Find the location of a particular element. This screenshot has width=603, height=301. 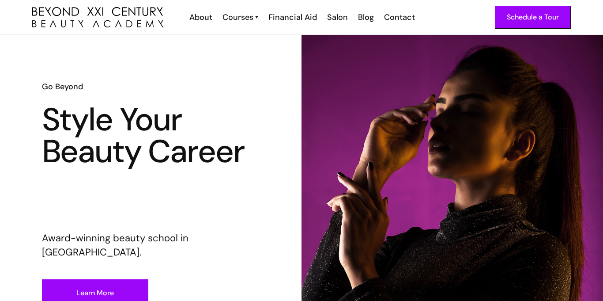

a: Blog is located at coordinates (365, 17).